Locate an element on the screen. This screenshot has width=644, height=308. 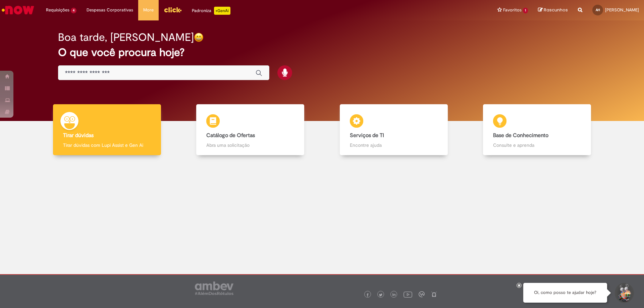
p: Encontre ajuda is located at coordinates (394, 145).